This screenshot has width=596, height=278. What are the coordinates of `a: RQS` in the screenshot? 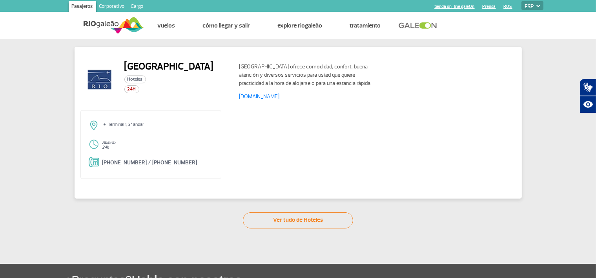 It's located at (508, 6).